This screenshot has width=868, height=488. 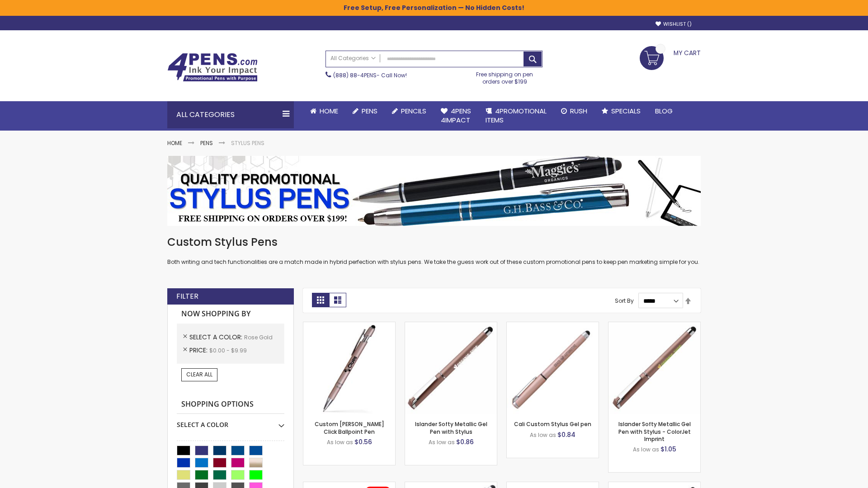 What do you see at coordinates (355, 75) in the screenshot?
I see `a: (888) 88-4PENS` at bounding box center [355, 75].